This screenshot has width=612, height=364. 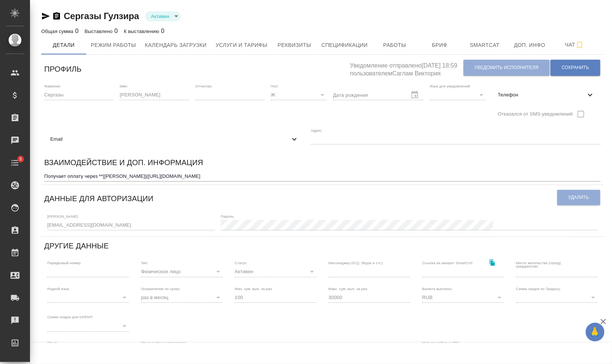 What do you see at coordinates (274, 86) in the screenshot?
I see `label: Пол:` at bounding box center [274, 86].